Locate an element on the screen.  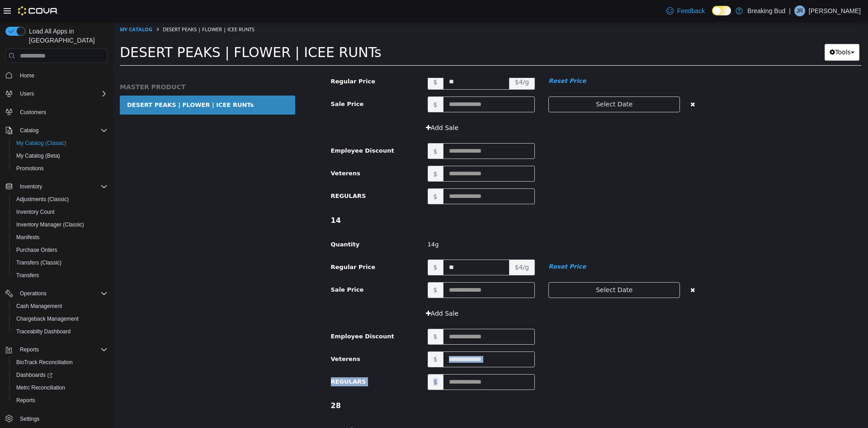
img: Cova is located at coordinates (38, 11).